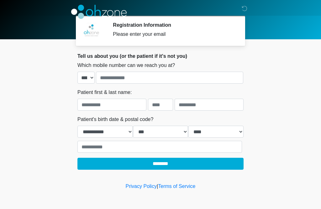  I want to click on img: Agent Avatar, so click(92, 31).